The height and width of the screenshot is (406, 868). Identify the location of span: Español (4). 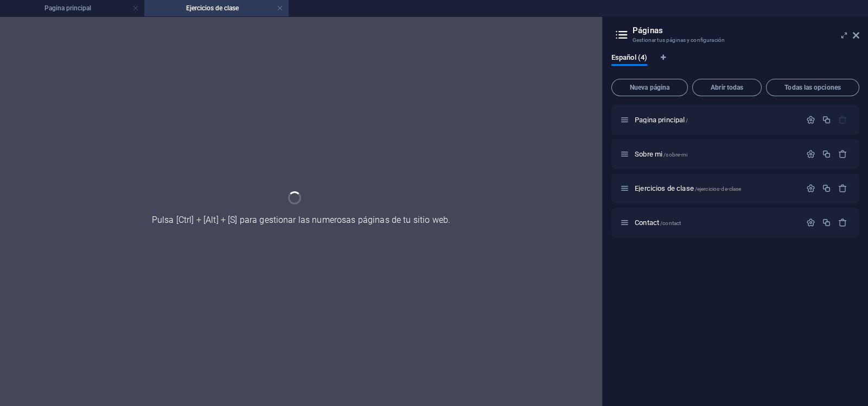
(629, 59).